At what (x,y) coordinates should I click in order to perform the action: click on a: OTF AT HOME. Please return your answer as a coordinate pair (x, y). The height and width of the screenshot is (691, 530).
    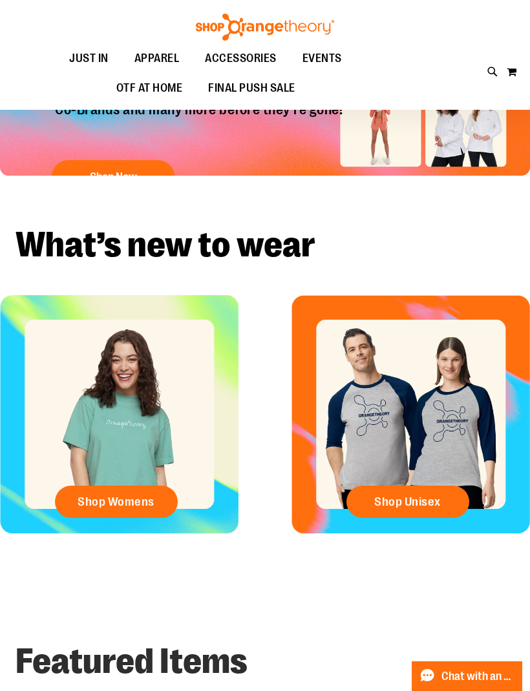
    Looking at the image, I should click on (149, 88).